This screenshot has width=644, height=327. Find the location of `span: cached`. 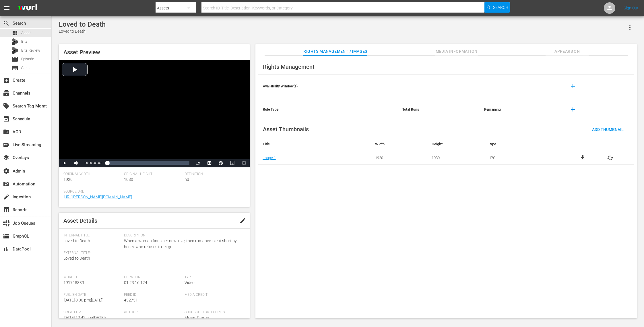

span: cached is located at coordinates (610, 158).